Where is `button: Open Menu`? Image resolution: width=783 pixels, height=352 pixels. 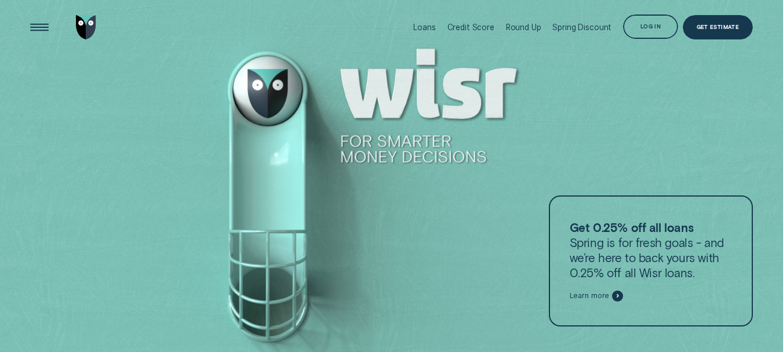
button: Open Menu is located at coordinates (39, 27).